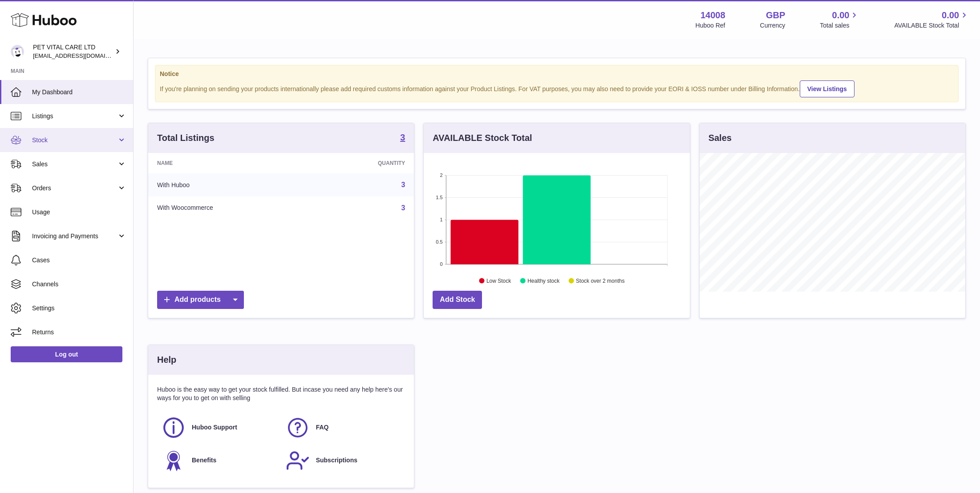 The image size is (980, 493). I want to click on p: Huboo is the easy way to get your stock fulfilled. But incase you need any help here's our ways f..., so click(281, 394).